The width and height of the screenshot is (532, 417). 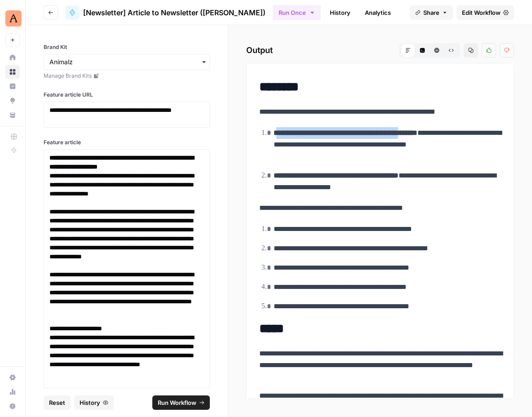 I want to click on a: Opportunities, so click(x=13, y=101).